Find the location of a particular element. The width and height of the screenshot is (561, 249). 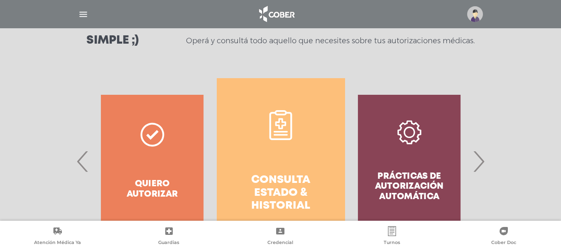

span: Guardias is located at coordinates (168, 243).